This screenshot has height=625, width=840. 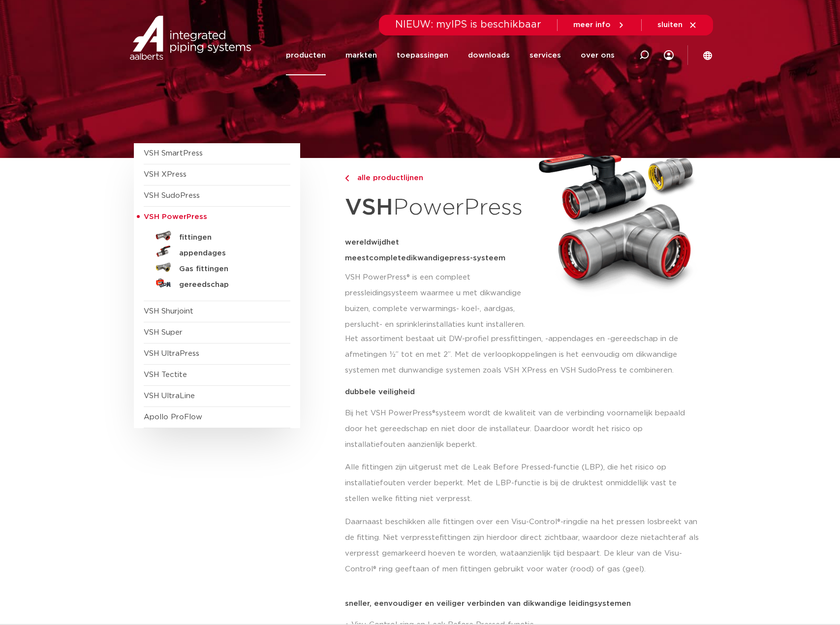 I want to click on p: VSH PowerPress® is een compleet pressleidingsysteem waarmee u met dikwandige buizen, complete ver..., so click(x=437, y=301).